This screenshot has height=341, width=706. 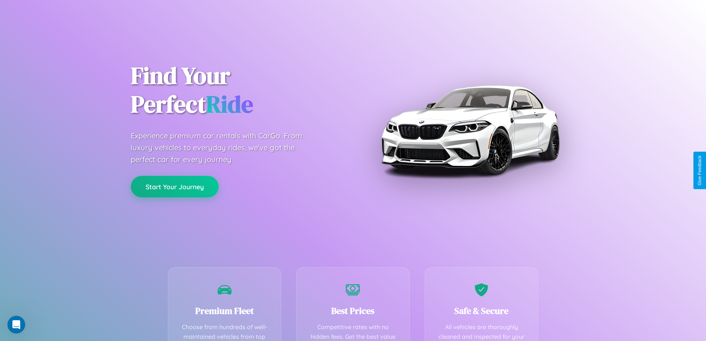 I want to click on button: Start Your Journey, so click(x=175, y=186).